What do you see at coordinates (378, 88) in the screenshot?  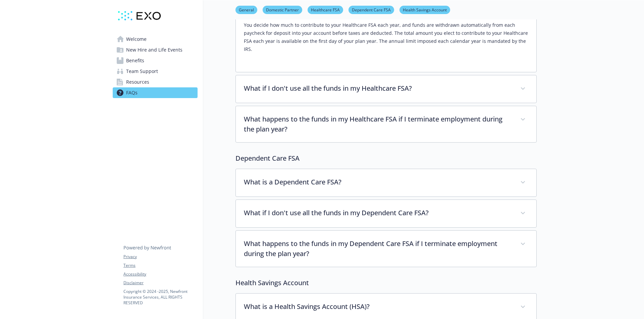 I see `p: What if I don't use all the funds in my Healthcare FSA?` at bounding box center [378, 88].